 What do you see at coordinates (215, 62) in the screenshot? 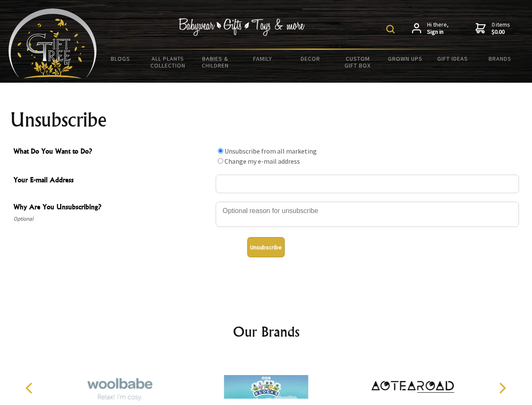
I see `a: Babies & Children` at bounding box center [215, 62].